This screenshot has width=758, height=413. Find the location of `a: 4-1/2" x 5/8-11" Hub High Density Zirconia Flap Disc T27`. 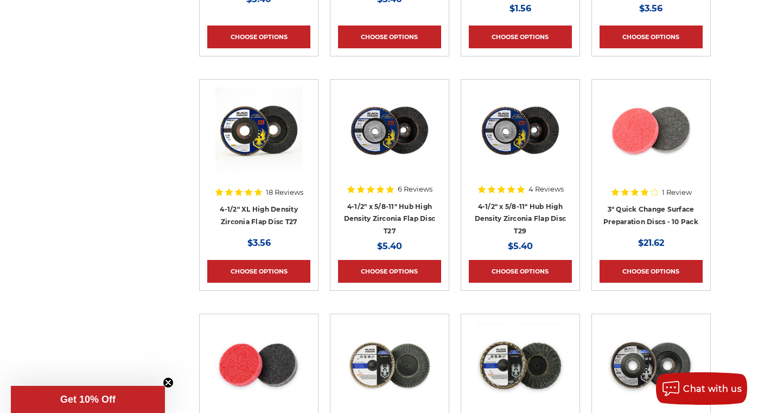

a: 4-1/2" x 5/8-11" Hub High Density Zirconia Flap Disc T27 is located at coordinates (389, 219).